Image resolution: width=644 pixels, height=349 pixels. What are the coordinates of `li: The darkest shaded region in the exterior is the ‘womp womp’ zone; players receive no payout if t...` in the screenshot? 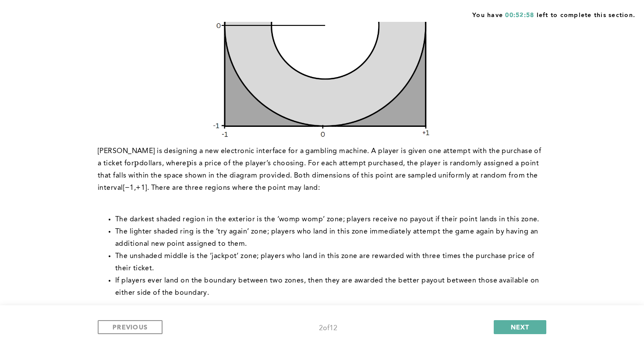 It's located at (329, 219).